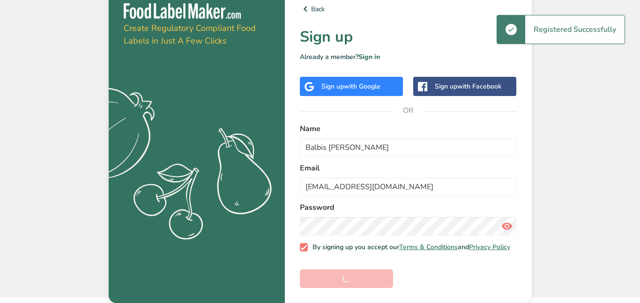 The height and width of the screenshot is (303, 640). I want to click on label: Password, so click(408, 208).